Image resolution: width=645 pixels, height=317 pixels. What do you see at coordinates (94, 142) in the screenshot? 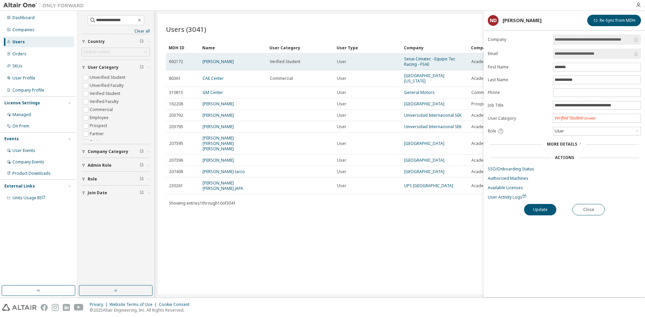
I see `label: Trial` at bounding box center [94, 142].